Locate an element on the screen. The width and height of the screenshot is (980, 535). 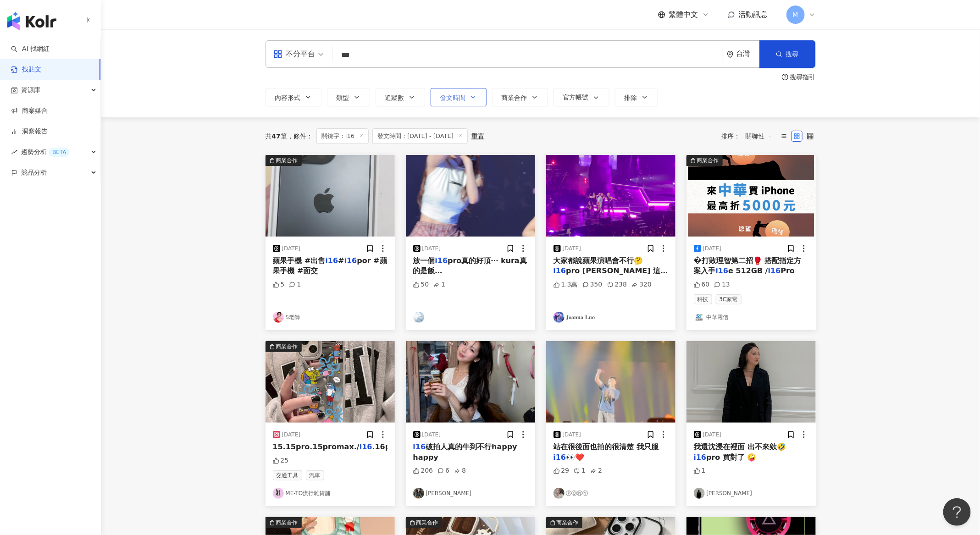
span: 蘋果手機 #出售 is located at coordinates (299, 261).